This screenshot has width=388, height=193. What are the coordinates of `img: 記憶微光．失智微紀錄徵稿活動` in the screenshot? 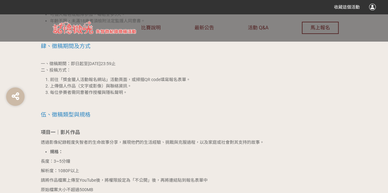 It's located at (95, 28).